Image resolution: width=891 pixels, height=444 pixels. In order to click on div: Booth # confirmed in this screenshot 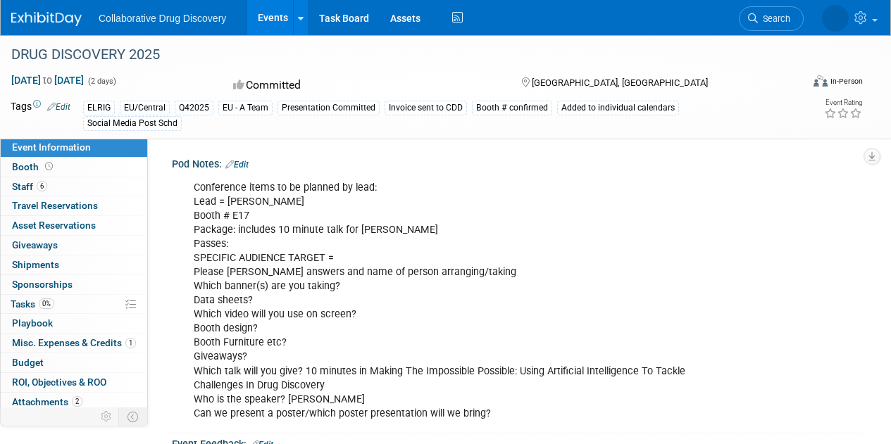, I will do `click(512, 108)`.